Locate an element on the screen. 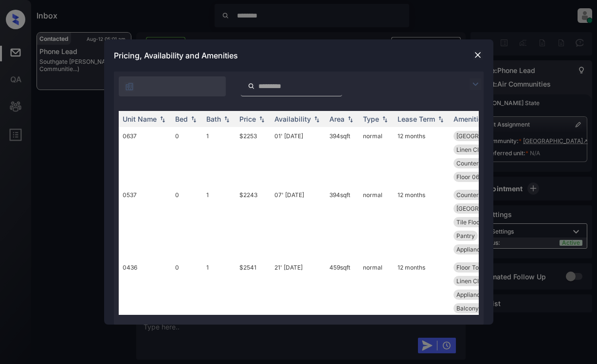 This screenshot has height=364, width=597. div: Unit Name is located at coordinates (140, 119).